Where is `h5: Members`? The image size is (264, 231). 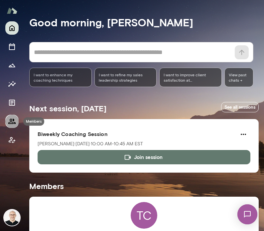 h5: Members is located at coordinates (144, 186).